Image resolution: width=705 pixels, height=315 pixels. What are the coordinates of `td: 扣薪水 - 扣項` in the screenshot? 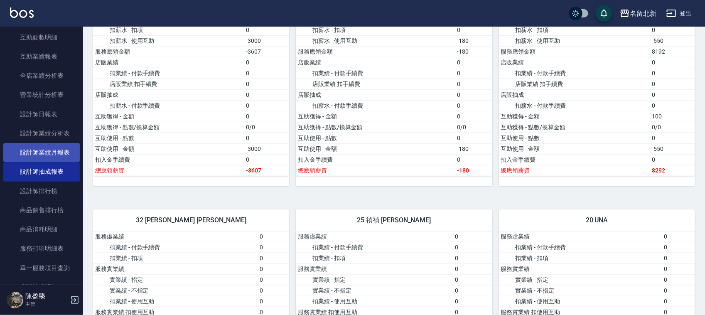 It's located at (574, 30).